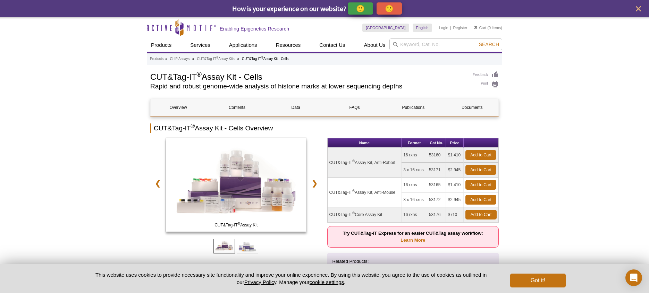 The width and height of the screenshot is (649, 293). I want to click on a: CUT&Tag-IT Assay Kit, so click(236, 186).